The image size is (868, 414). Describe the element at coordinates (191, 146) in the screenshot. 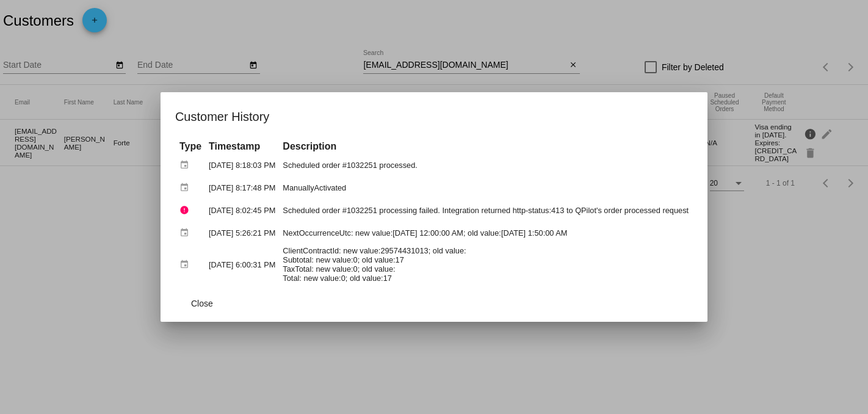

I see `th: Type` at that location.